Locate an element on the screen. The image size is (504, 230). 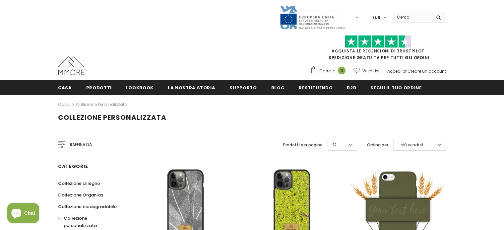
span: La nostra storia is located at coordinates (191, 88).